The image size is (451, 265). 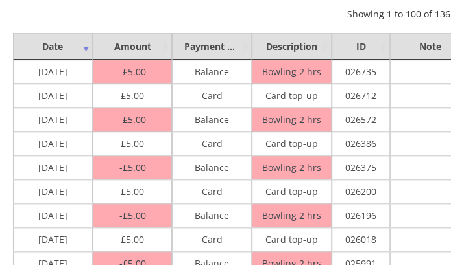 I want to click on td: 026196, so click(x=361, y=216).